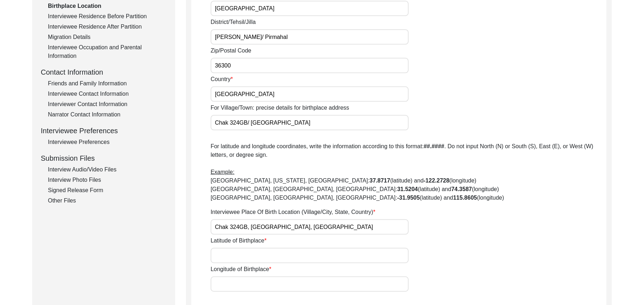  I want to click on div: Interviewee Residence After Partition, so click(107, 27).